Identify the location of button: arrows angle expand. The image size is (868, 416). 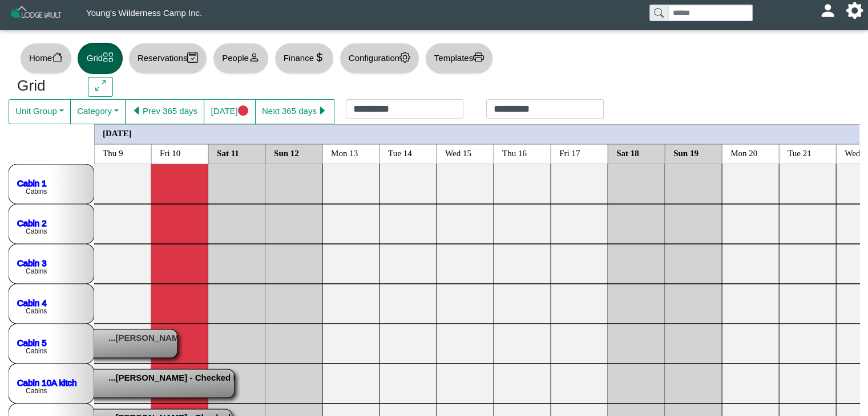
(100, 87).